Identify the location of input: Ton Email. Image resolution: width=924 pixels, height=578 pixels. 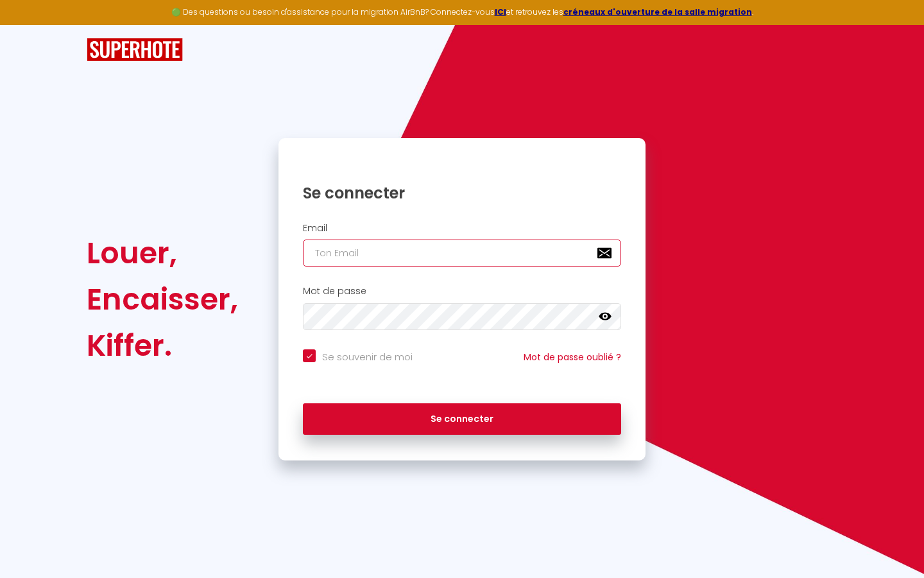
(462, 253).